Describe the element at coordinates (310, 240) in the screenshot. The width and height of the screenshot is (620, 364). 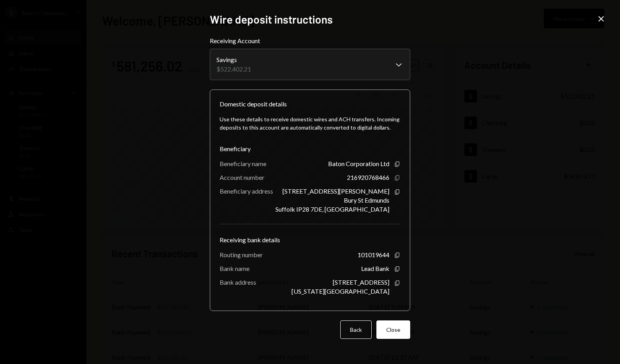
I see `div: Receiving bank details` at that location.